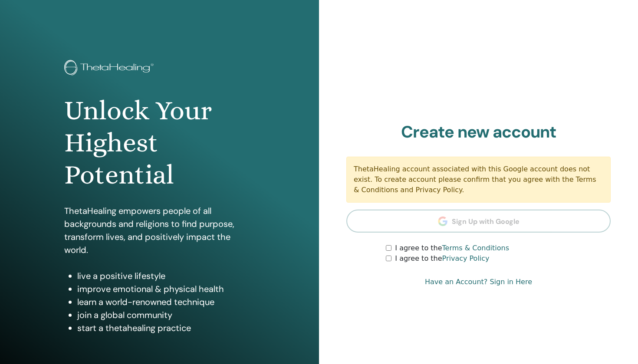  What do you see at coordinates (166, 315) in the screenshot?
I see `li: join a global community` at bounding box center [166, 315].